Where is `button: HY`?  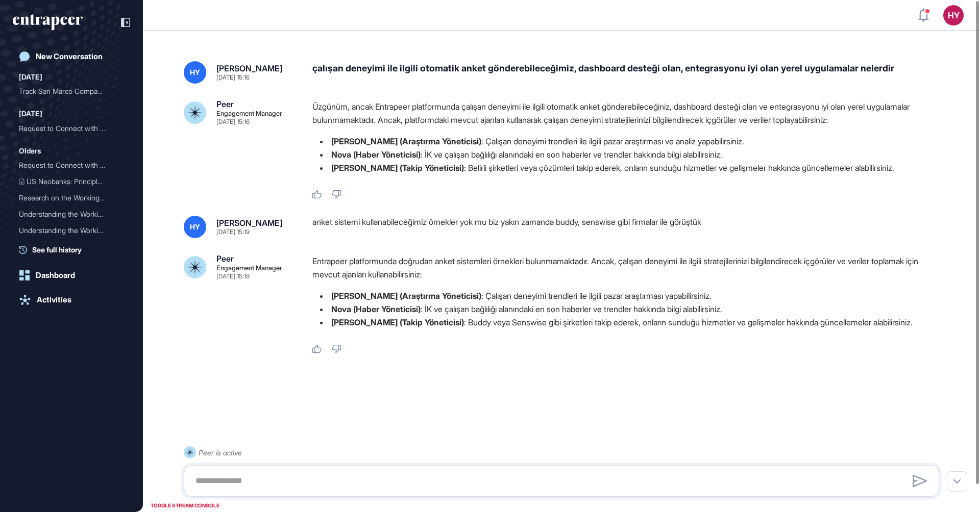 button: HY is located at coordinates (953, 15).